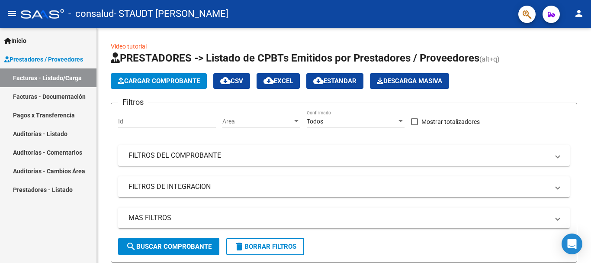  Describe the element at coordinates (451, 122) in the screenshot. I see `span: Mostrar totalizadores` at that location.